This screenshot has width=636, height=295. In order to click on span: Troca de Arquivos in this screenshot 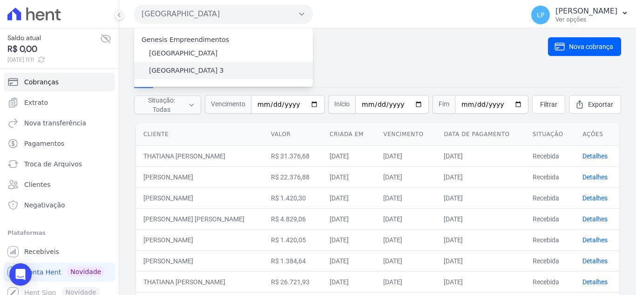, I will do `click(53, 164)`.